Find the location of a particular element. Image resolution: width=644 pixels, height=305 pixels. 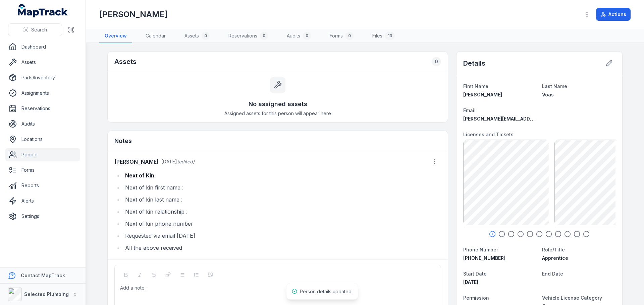

span: Assigned assets for this person will appear here is located at coordinates (277, 114).